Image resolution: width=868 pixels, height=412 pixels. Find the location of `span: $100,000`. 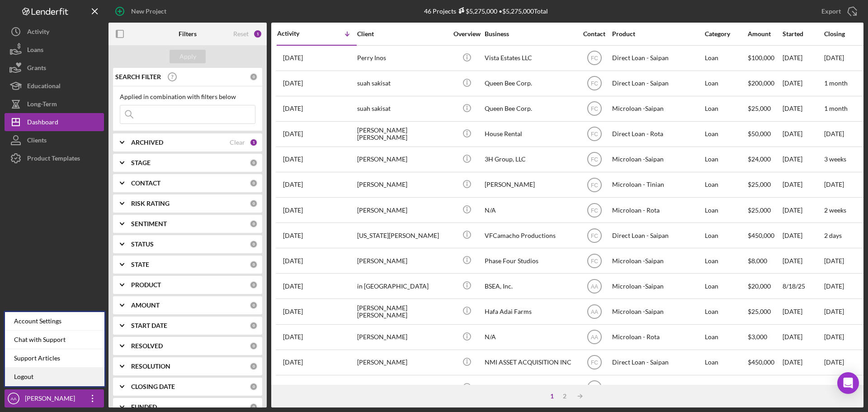

span: $100,000 is located at coordinates (761, 57).